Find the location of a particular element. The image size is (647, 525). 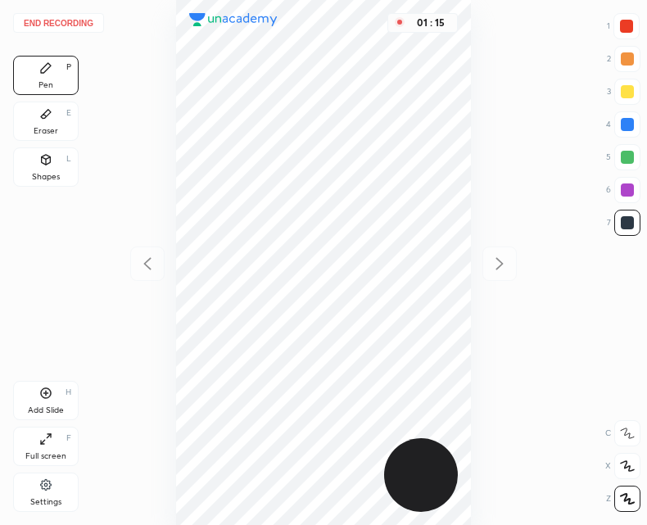

div: 4 is located at coordinates (623, 124).